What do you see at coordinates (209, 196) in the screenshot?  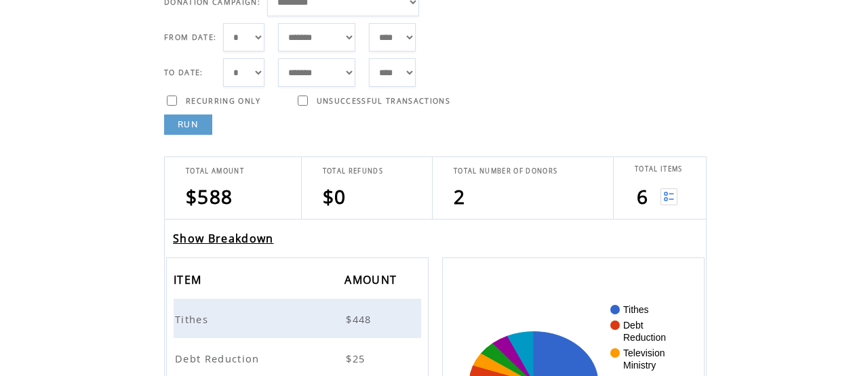 I see `span: $588` at bounding box center [209, 196].